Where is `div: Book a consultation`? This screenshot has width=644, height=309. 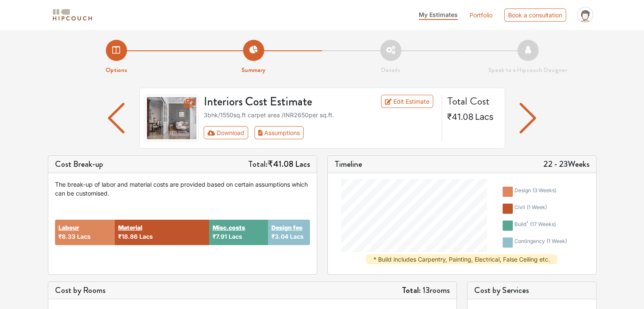 div: Book a consultation is located at coordinates (535, 15).